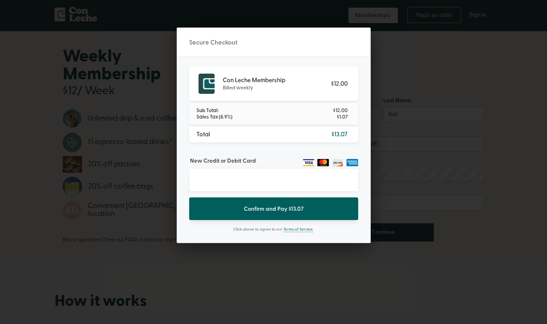  I want to click on button: Confirm and Pay $13.07, so click(274, 208).